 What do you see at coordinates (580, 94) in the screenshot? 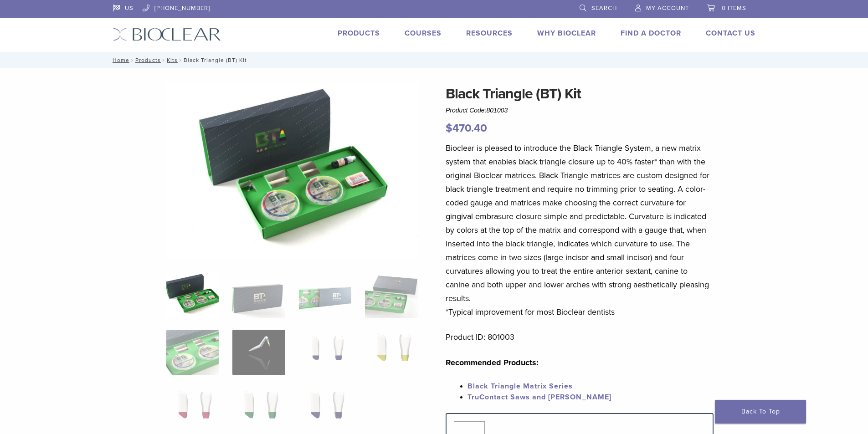
I see `h1: Black Triangle (BT) Kit` at bounding box center [580, 94].